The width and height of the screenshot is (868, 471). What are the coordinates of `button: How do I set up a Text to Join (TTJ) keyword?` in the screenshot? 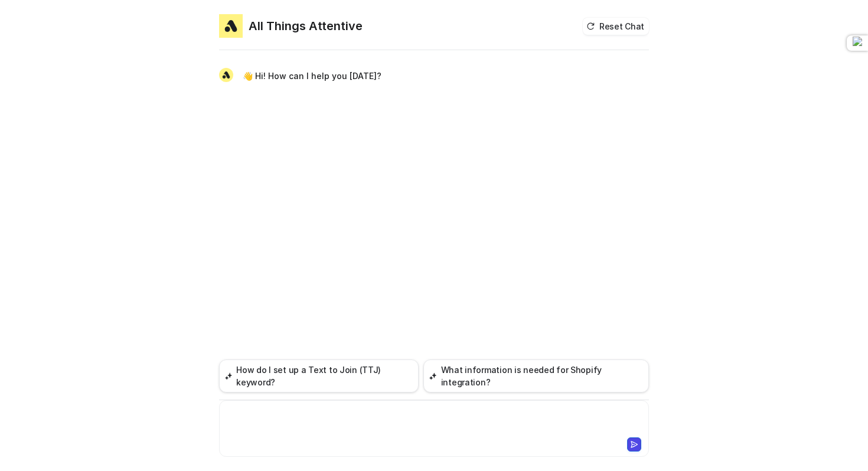 It's located at (318, 376).